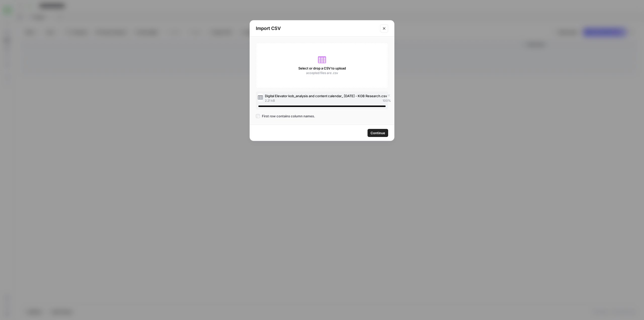 The width and height of the screenshot is (644, 320). Describe the element at coordinates (378, 133) in the screenshot. I see `span: Continue` at that location.